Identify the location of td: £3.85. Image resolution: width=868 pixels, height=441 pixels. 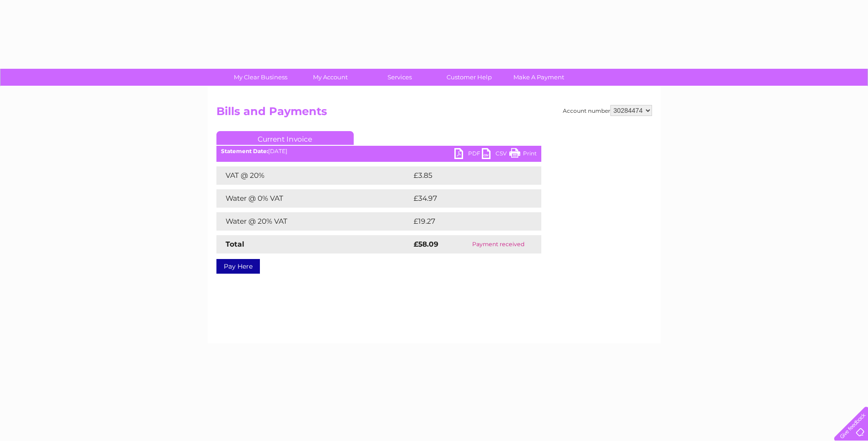
(465, 176).